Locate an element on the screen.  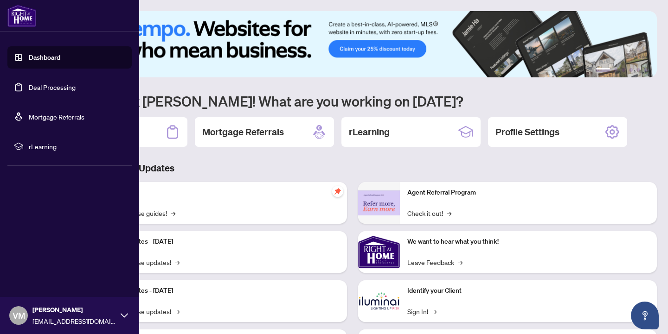
button: 1 is located at coordinates (603, 70).